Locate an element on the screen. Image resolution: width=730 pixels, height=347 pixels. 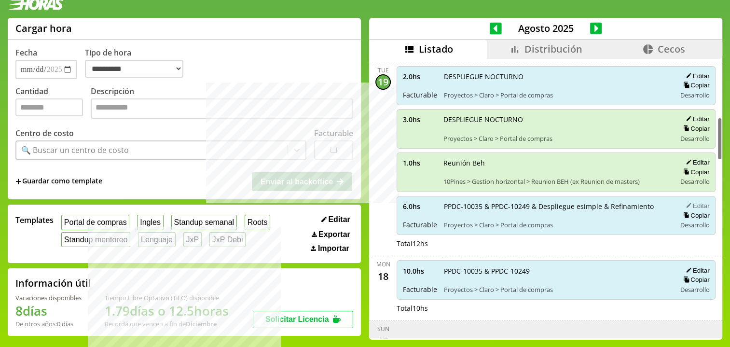
label: Tipo de hora is located at coordinates (138, 63).